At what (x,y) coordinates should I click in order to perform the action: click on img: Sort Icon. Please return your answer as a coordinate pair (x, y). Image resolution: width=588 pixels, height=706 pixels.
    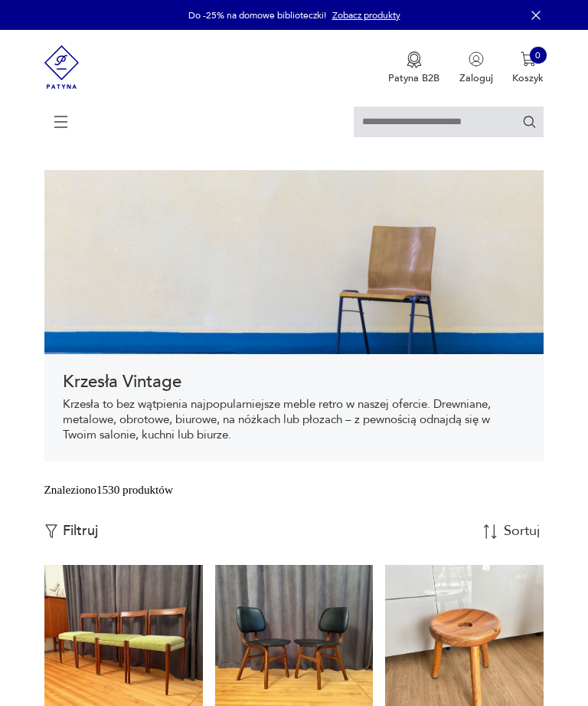
    Looking at the image, I should click on (490, 532).